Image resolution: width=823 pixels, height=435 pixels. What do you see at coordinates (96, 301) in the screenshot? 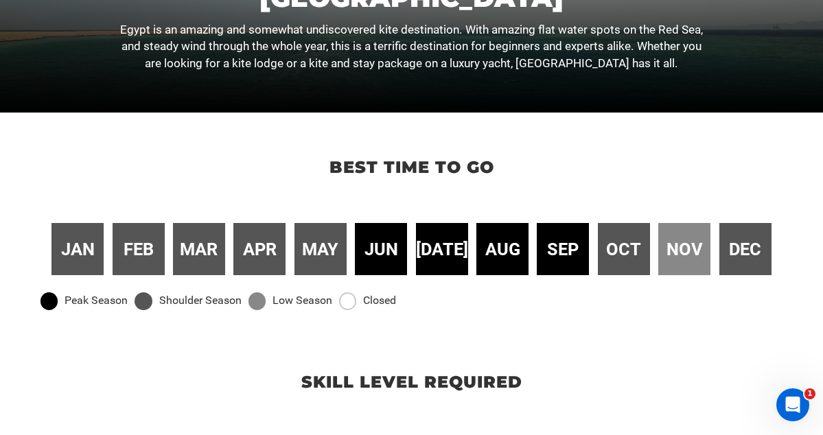
I see `span: Peak Season` at bounding box center [96, 301].